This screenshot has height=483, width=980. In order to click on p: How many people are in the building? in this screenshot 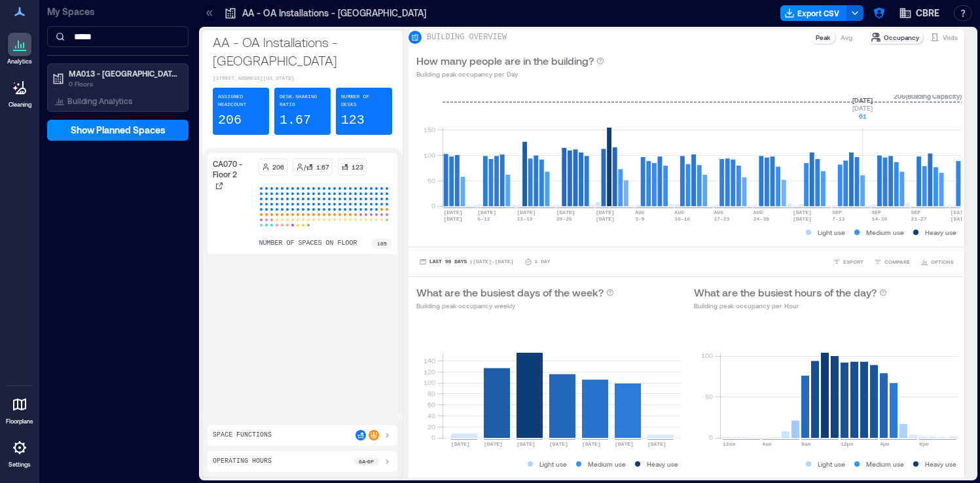, I will do `click(505, 61)`.